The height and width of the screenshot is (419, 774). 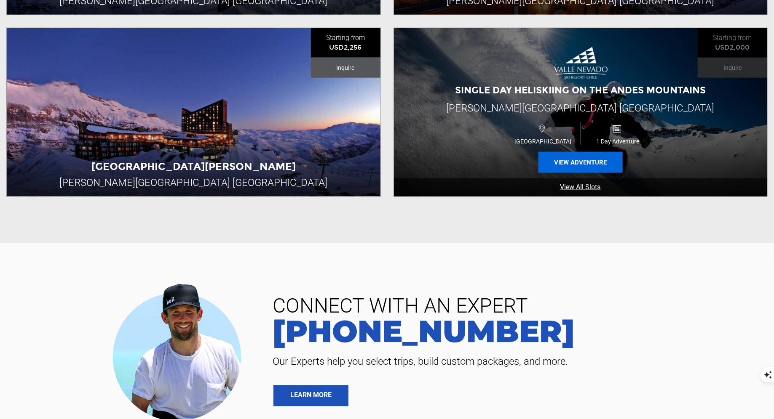 I want to click on a: LEARN MORE, so click(x=311, y=396).